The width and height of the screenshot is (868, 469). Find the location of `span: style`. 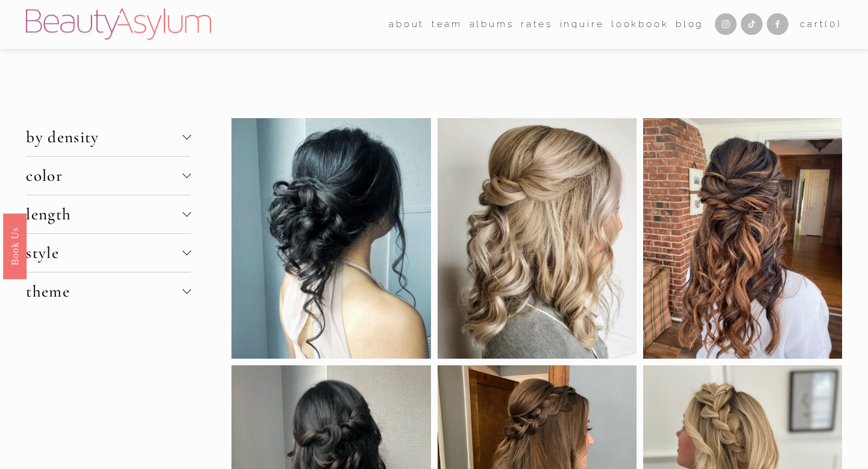

span: style is located at coordinates (104, 253).